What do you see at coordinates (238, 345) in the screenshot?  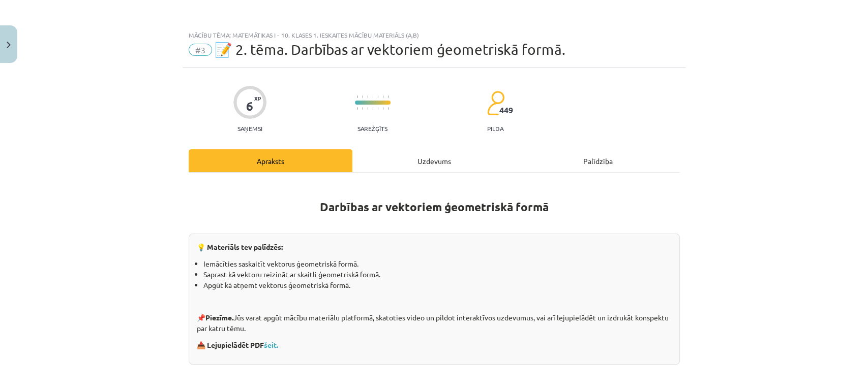 I see `strong: 📥 Lejupielādēt PDF` at bounding box center [238, 345].